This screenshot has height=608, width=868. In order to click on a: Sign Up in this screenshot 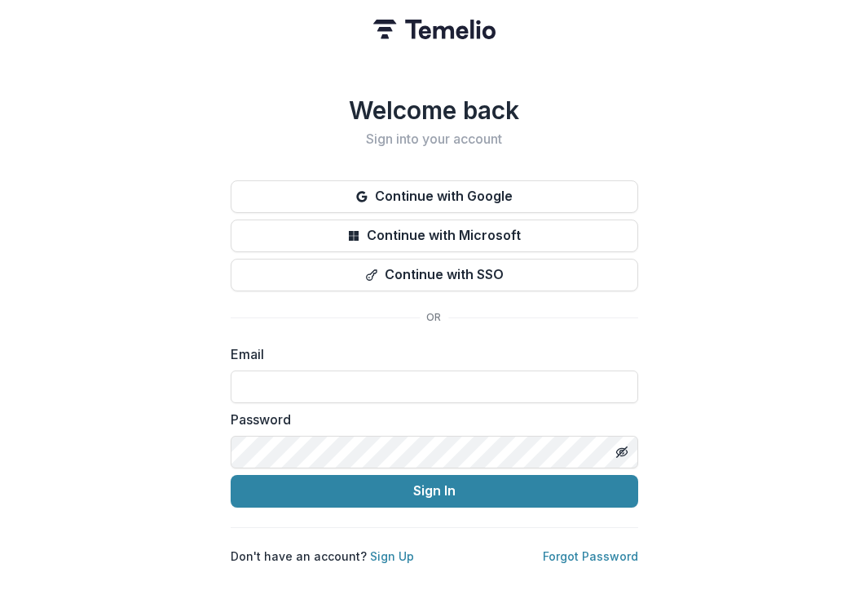, I will do `click(392, 556)`.